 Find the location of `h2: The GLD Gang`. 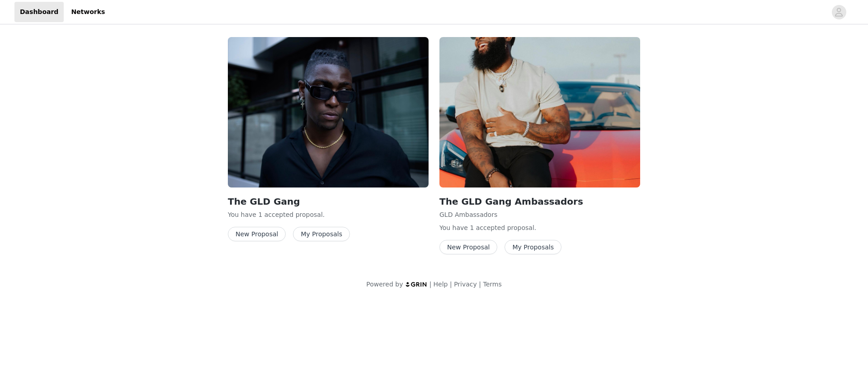

h2: The GLD Gang is located at coordinates (328, 201).